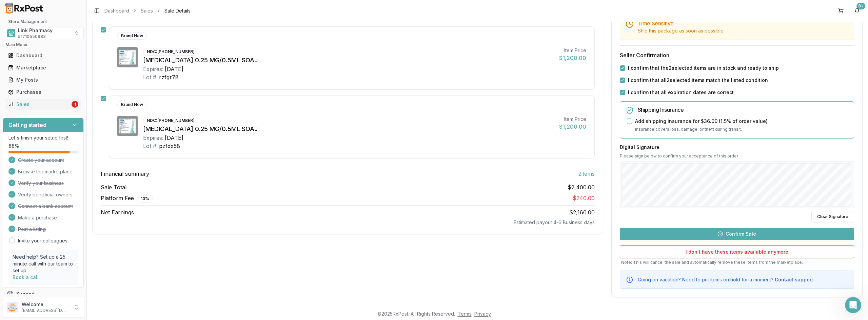 The width and height of the screenshot is (868, 320). I want to click on a: Privacy, so click(483, 314).